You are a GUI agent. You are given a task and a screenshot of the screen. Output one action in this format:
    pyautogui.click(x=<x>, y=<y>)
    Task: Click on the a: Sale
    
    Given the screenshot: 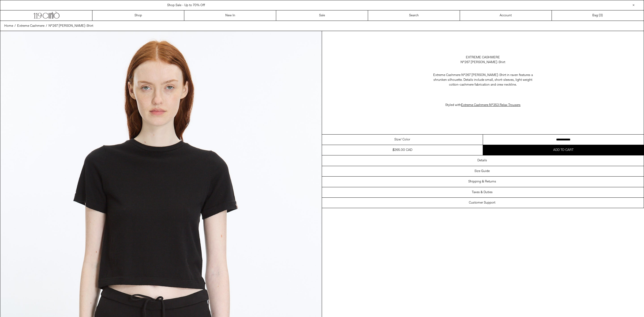 What is the action you would take?
    pyautogui.click(x=322, y=15)
    